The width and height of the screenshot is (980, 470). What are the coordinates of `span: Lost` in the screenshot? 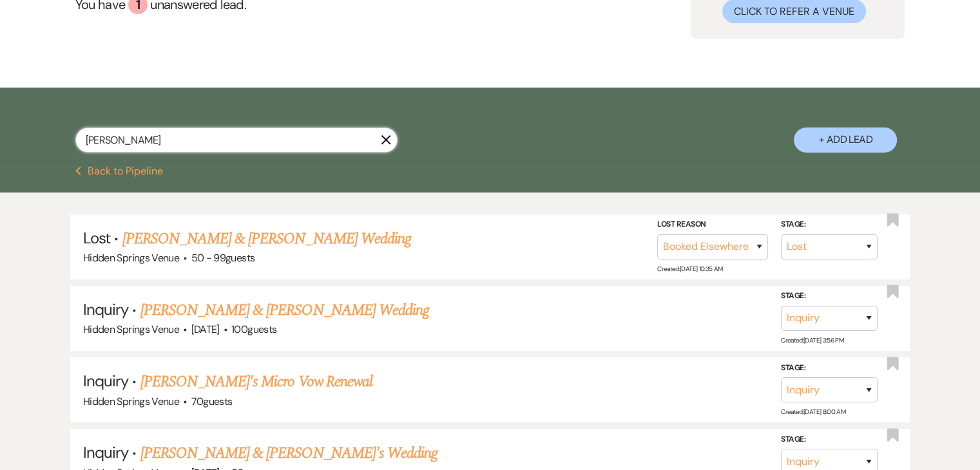 It's located at (97, 238).